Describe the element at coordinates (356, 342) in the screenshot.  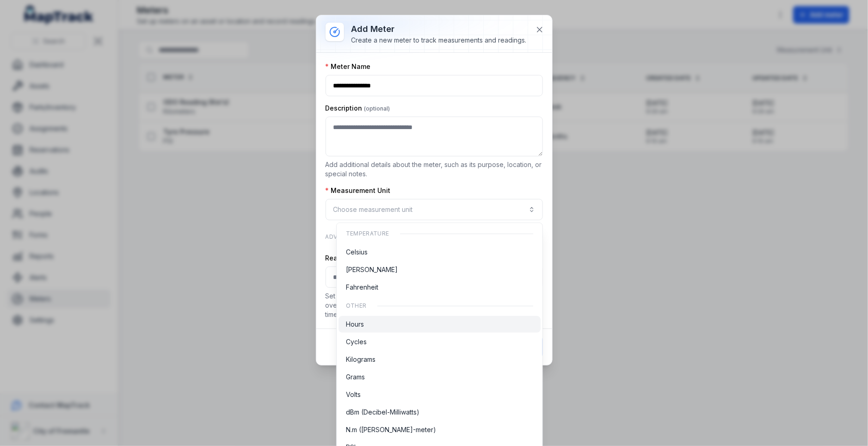
I see `span: Cycles` at that location.